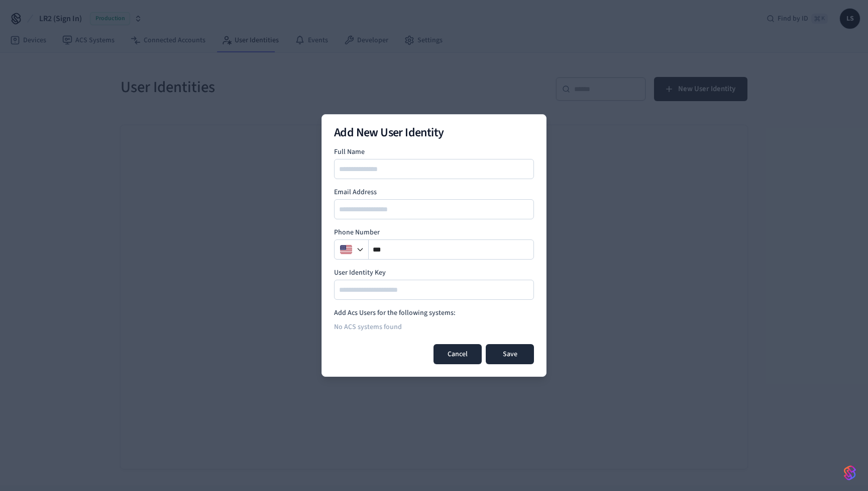 This screenshot has height=491, width=868. Describe the element at coordinates (850, 473) in the screenshot. I see `img: SeamLogoGradient.69752ec5.svg` at that location.